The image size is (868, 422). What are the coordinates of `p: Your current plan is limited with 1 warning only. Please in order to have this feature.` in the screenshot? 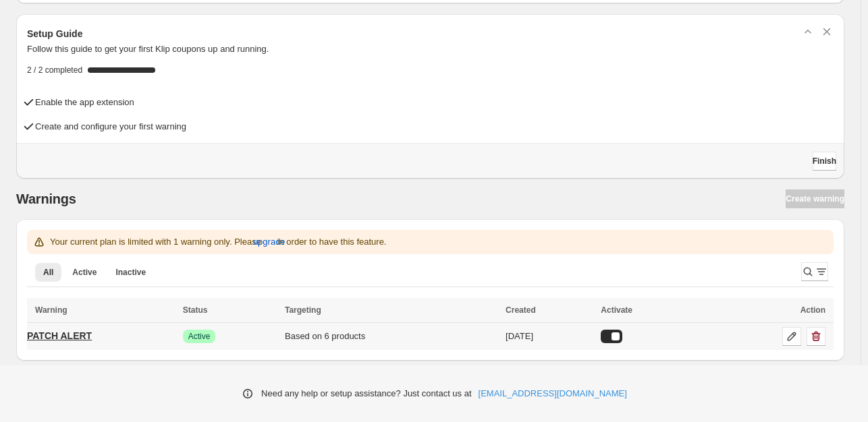 It's located at (218, 242).